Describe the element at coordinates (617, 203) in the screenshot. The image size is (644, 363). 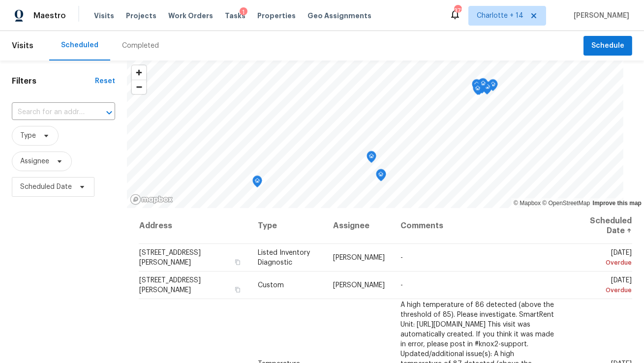
I see `a: Improve this map` at that location.